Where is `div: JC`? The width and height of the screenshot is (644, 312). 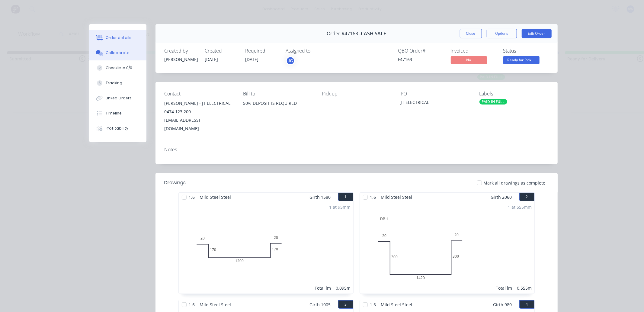
div: JC is located at coordinates (290, 61).